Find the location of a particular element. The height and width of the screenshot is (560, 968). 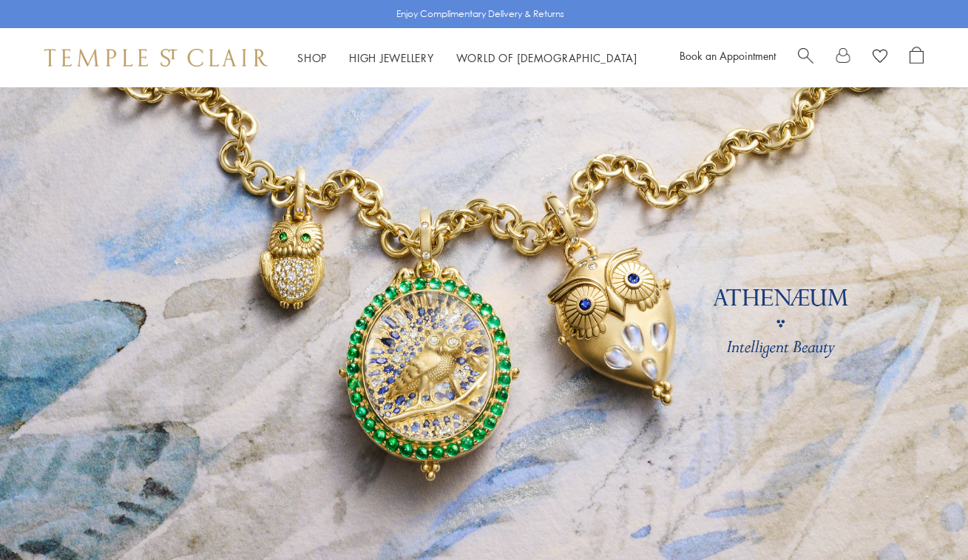

a: ShopShop is located at coordinates (312, 58).